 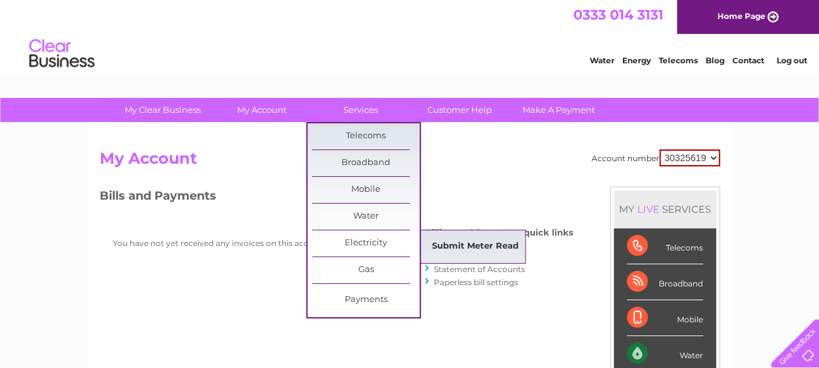 What do you see at coordinates (748, 60) in the screenshot?
I see `a: Contact` at bounding box center [748, 60].